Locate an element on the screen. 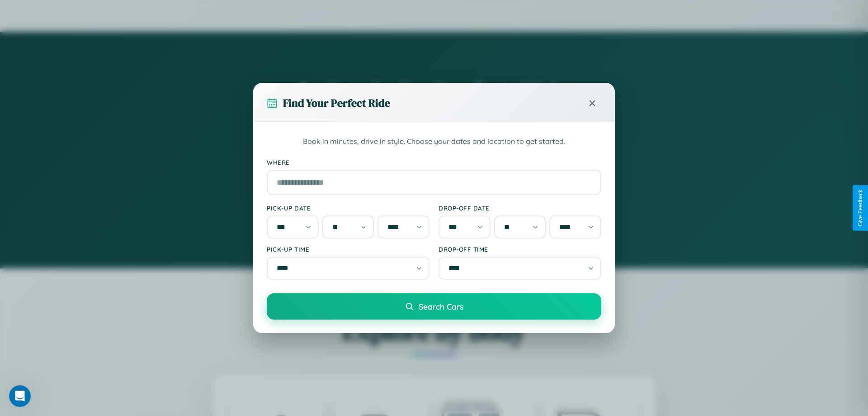 The height and width of the screenshot is (416, 868). label: Pick-up Date is located at coordinates (349, 208).